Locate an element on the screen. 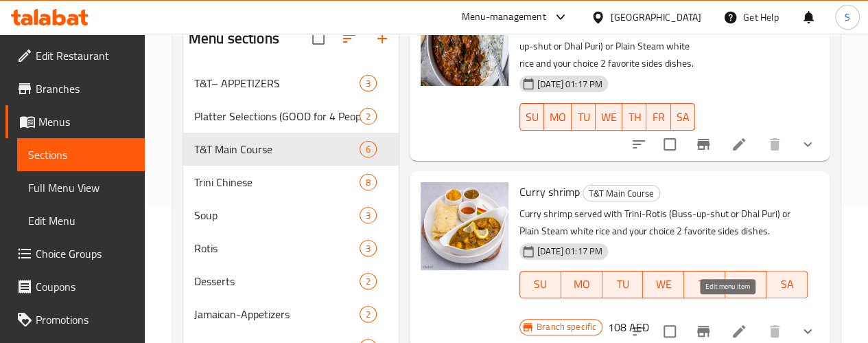 The height and width of the screenshot is (343, 868). h6: 108 AED is located at coordinates (629, 327).